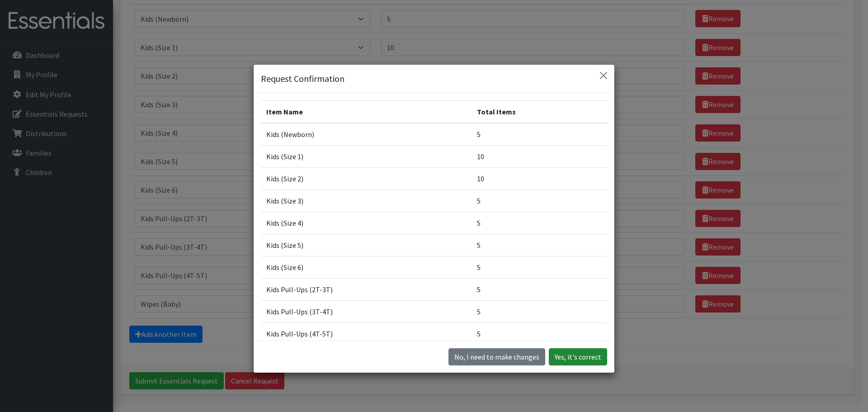  What do you see at coordinates (366, 112) in the screenshot?
I see `th: Item Name` at bounding box center [366, 112].